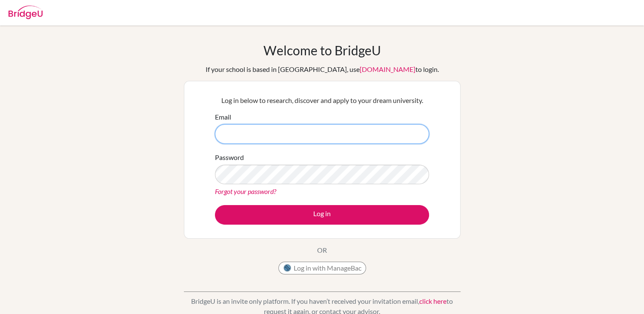  I want to click on label: Email, so click(223, 117).